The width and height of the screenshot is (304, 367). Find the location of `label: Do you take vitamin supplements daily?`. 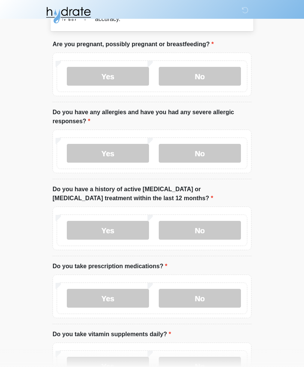

label: Do you take vitamin supplements daily? is located at coordinates (112, 334).